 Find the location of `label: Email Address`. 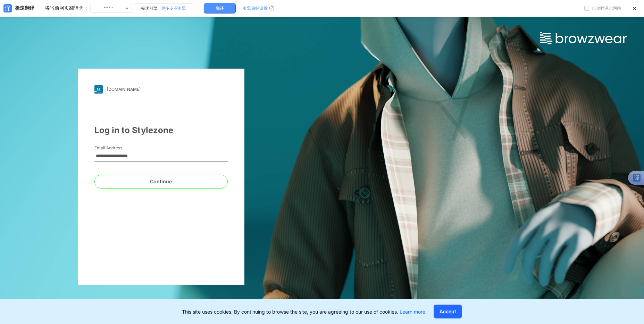

label: Email Address is located at coordinates (119, 148).